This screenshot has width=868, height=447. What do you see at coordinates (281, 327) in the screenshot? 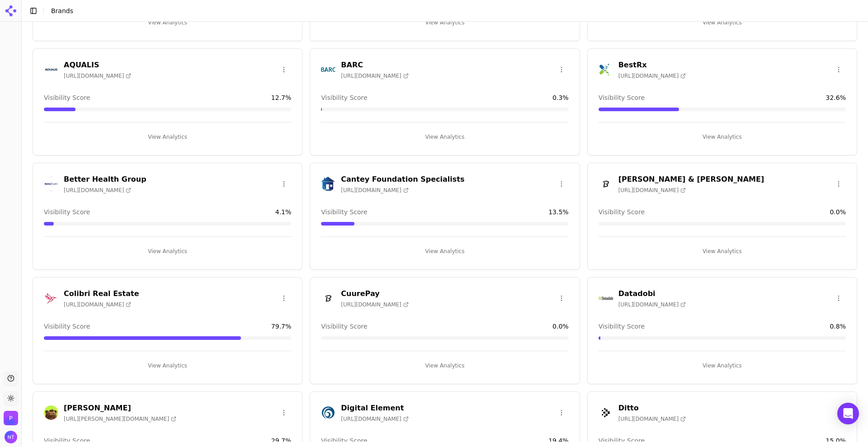
I see `span: 79.7 %` at bounding box center [281, 327].